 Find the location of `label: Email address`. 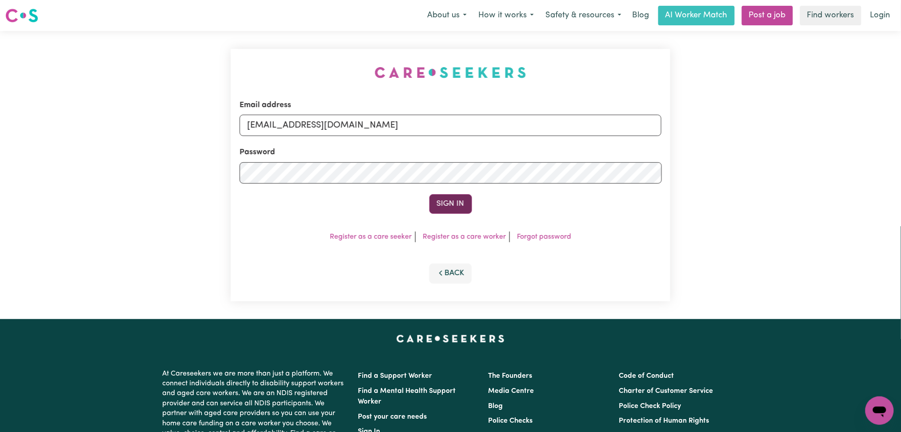

label: Email address is located at coordinates (266, 105).